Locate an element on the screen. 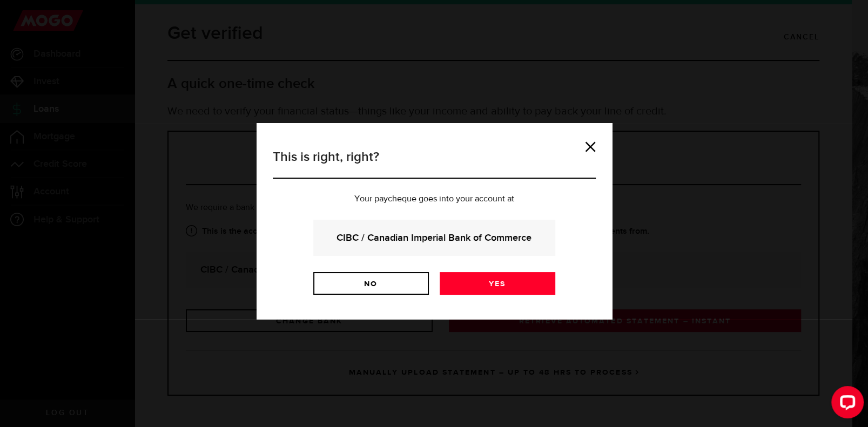 This screenshot has height=427, width=868. p: Your paycheque goes into your account at is located at coordinates (434, 199).